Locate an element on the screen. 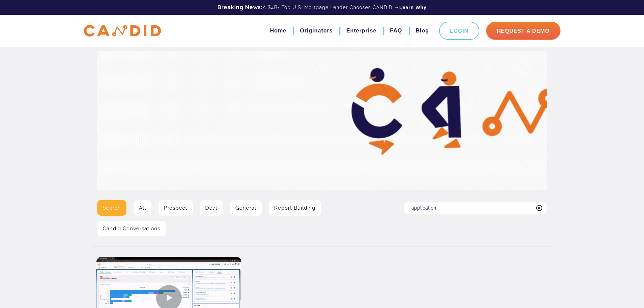 The height and width of the screenshot is (308, 644). a: FAQ is located at coordinates (396, 31).